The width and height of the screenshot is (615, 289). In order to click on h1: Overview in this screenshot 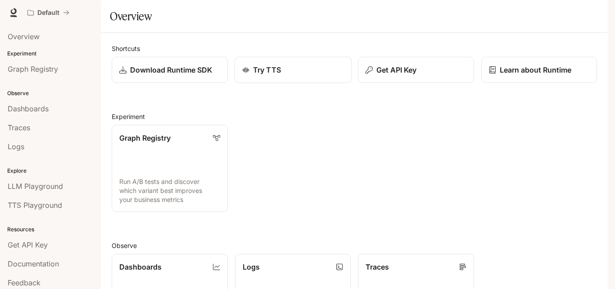, I will do `click(131, 16)`.